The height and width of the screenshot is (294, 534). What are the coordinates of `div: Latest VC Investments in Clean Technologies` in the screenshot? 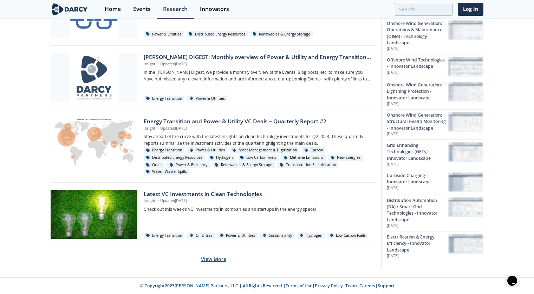 It's located at (257, 194).